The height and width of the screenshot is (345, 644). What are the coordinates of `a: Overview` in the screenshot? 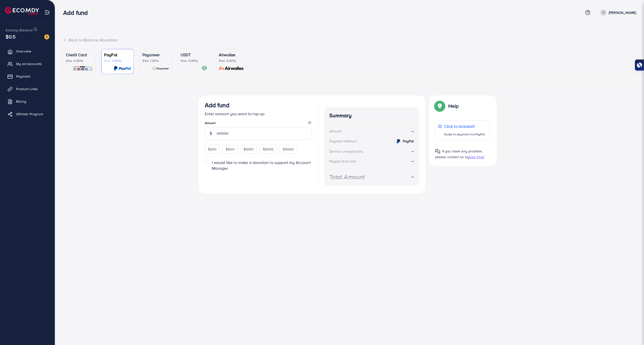 It's located at (27, 51).